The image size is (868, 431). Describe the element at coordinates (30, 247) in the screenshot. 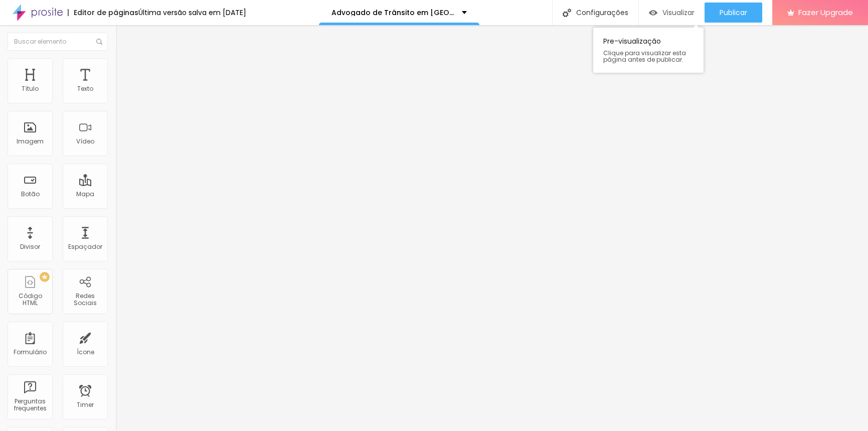

I see `div: Divisor` at that location.